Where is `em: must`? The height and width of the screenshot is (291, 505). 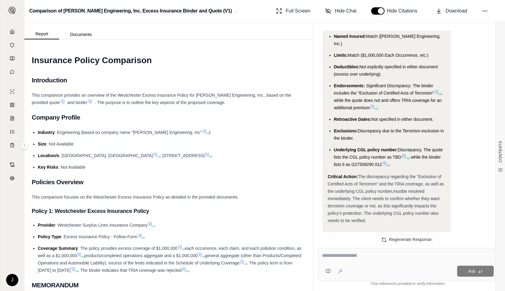
em: must is located at coordinates (398, 191).